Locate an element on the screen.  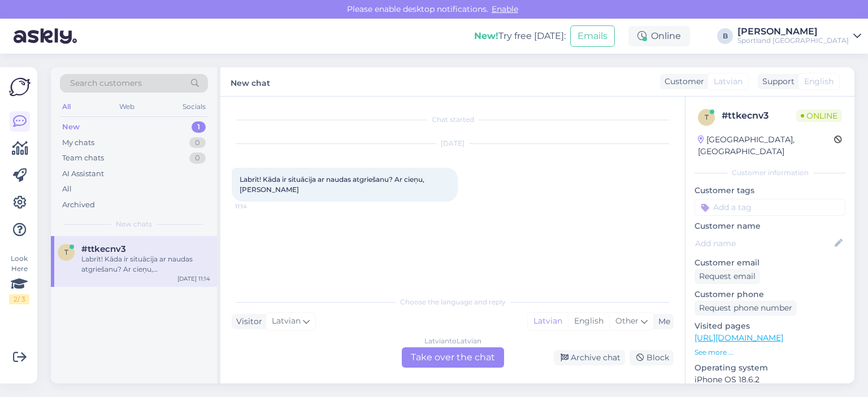
p: iPhone OS 18.6.2 is located at coordinates (770, 379).